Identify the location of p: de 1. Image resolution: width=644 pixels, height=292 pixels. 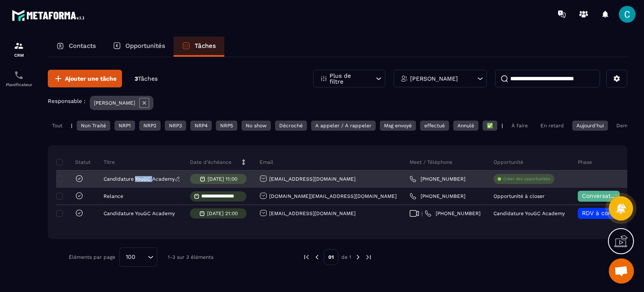
(346, 257).